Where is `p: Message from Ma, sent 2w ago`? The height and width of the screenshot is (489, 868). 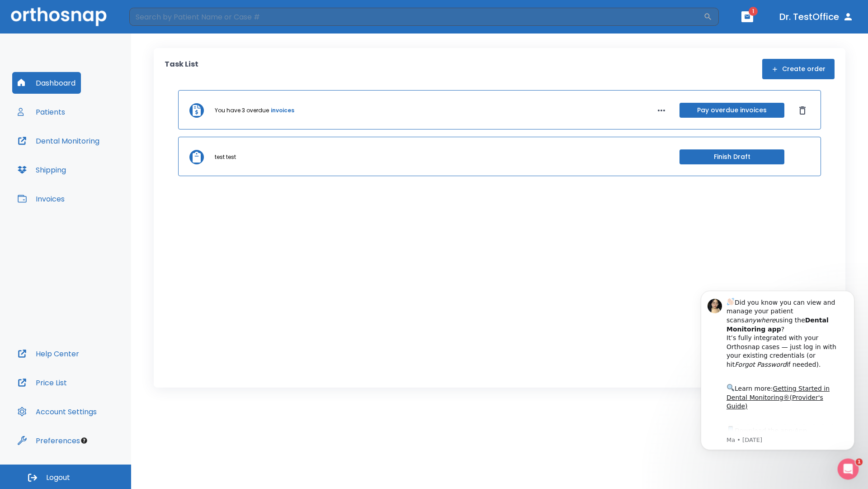
p: Message from Ma, sent 2w ago is located at coordinates (97, 163).